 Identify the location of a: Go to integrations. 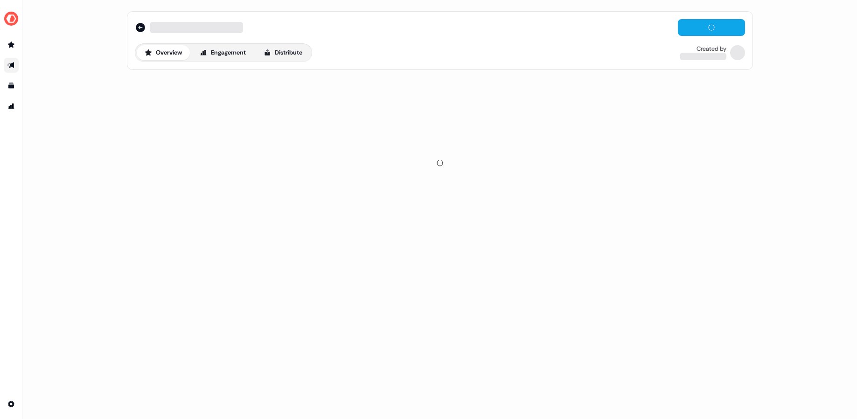
(11, 404).